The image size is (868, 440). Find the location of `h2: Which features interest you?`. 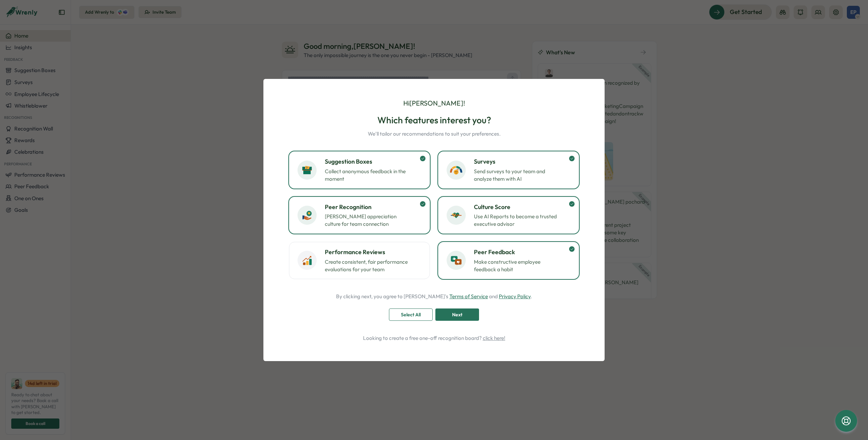

h2: Which features interest you? is located at coordinates (434, 120).